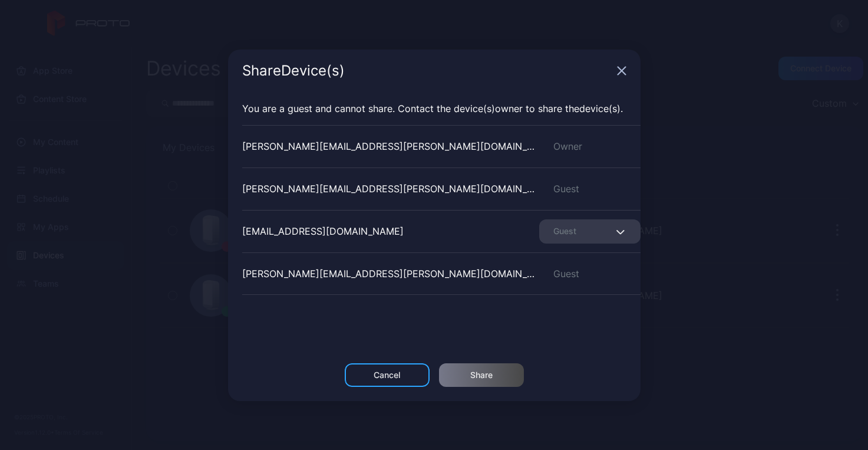  What do you see at coordinates (387, 375) in the screenshot?
I see `button: Cancel` at bounding box center [387, 375].